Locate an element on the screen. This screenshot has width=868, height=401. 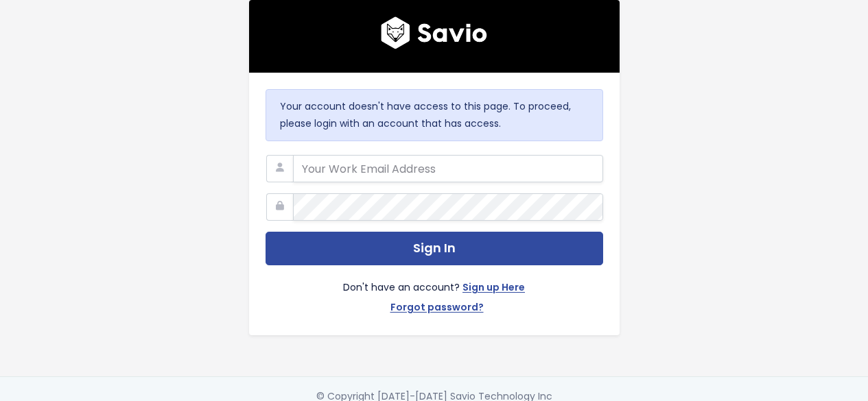
div: Don't have an account? is located at coordinates (435, 292).